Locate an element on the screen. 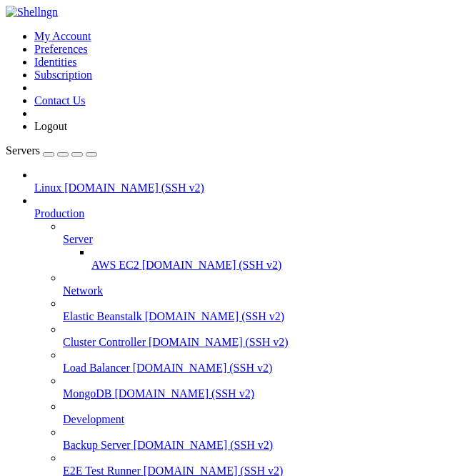 The width and height of the screenshot is (450, 476). span: nymore? is located at coordinates (26, 72).